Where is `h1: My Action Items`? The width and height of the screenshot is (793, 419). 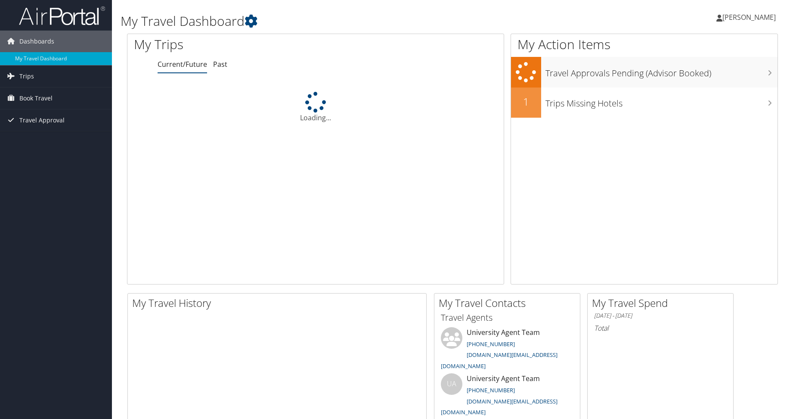 h1: My Action Items is located at coordinates (644, 44).